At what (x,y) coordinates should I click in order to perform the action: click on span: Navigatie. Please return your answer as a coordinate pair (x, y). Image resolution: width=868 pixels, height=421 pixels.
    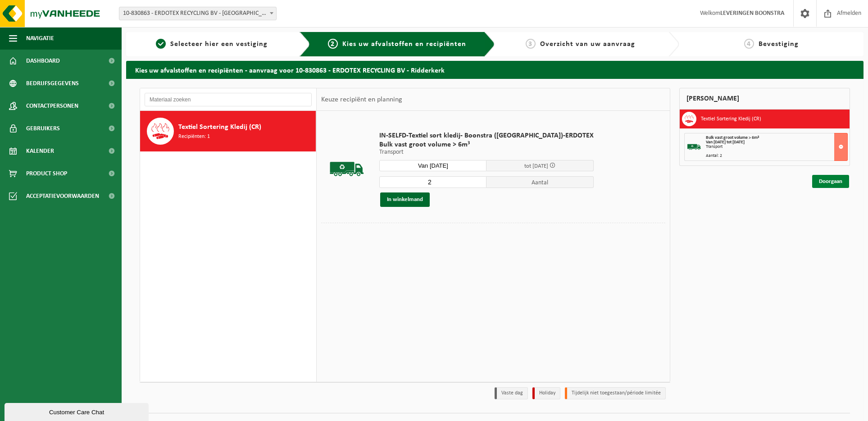
    Looking at the image, I should click on (40, 38).